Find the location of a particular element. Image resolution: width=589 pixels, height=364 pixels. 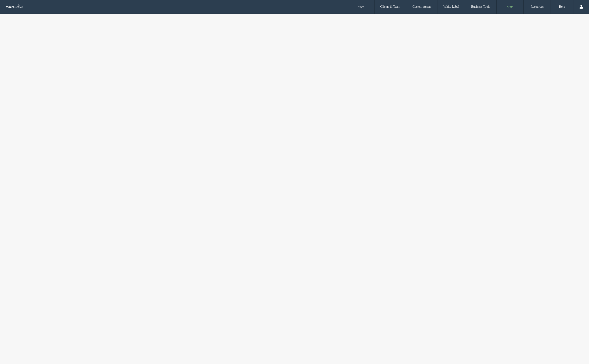

label: Business Tools is located at coordinates (480, 7).